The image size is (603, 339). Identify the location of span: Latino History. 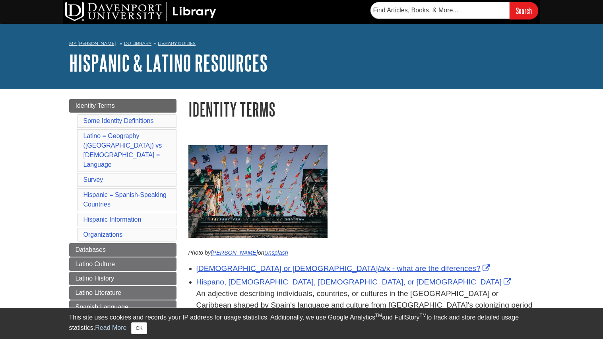
(95, 278).